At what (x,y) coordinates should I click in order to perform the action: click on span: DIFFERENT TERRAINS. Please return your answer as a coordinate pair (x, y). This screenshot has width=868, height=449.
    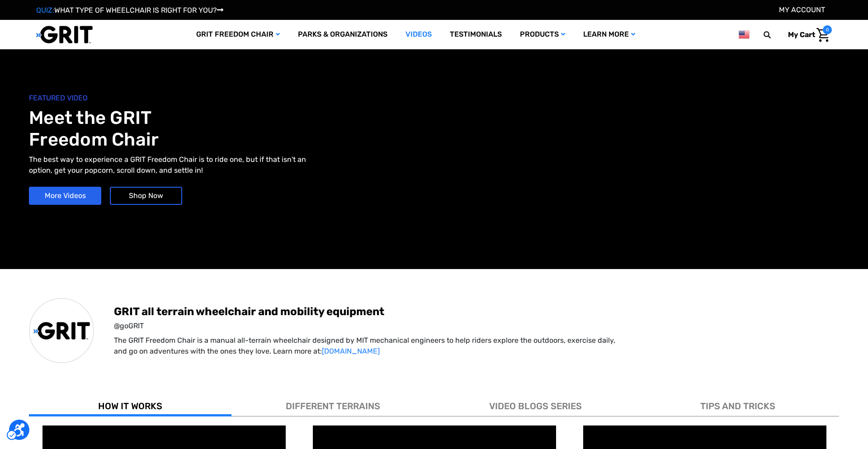
    Looking at the image, I should click on (333, 406).